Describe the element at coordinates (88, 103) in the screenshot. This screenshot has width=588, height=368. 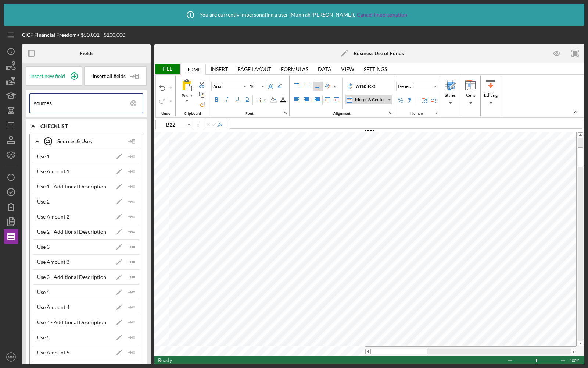
I see `input: Search for an existing field` at that location.